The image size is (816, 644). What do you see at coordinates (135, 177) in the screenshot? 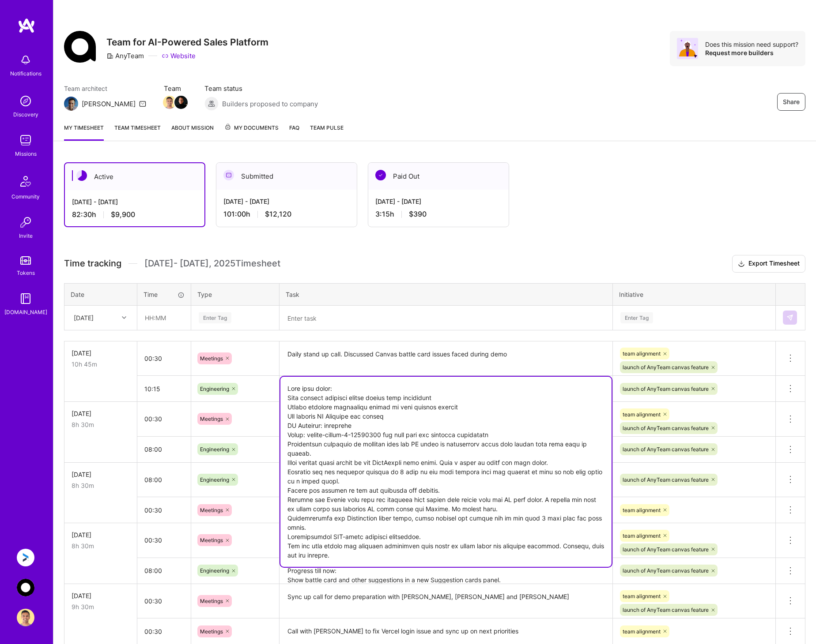
I see `div: Active` at bounding box center [135, 177].